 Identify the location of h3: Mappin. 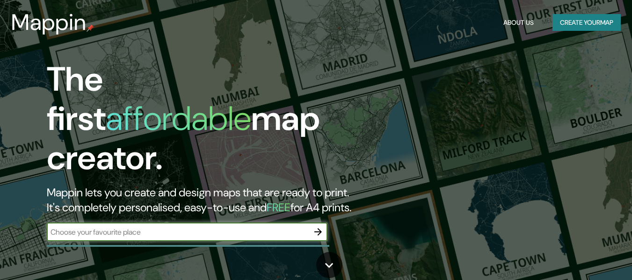
(49, 22).